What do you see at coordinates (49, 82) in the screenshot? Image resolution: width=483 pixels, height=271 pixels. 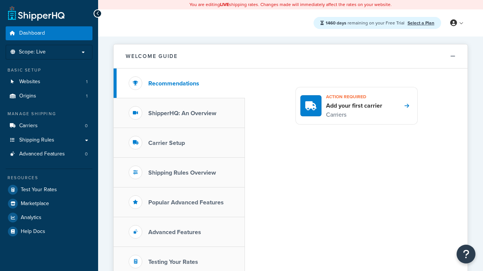 I see `a: Websites1` at bounding box center [49, 82].